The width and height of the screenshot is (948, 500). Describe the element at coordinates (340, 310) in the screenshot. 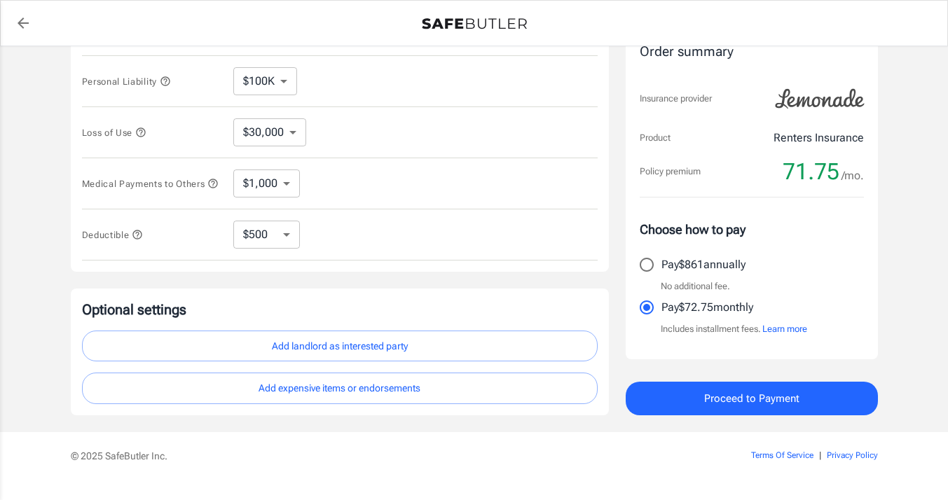

I see `p: Optional settings` at that location.